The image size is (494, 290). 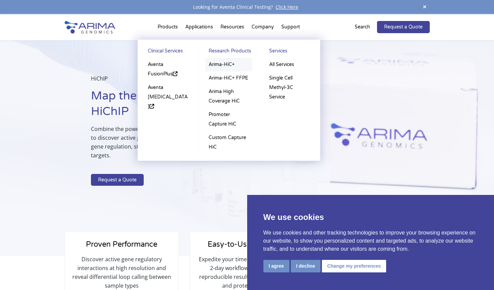 I want to click on img: Arima-Genomics-logo, so click(x=90, y=27).